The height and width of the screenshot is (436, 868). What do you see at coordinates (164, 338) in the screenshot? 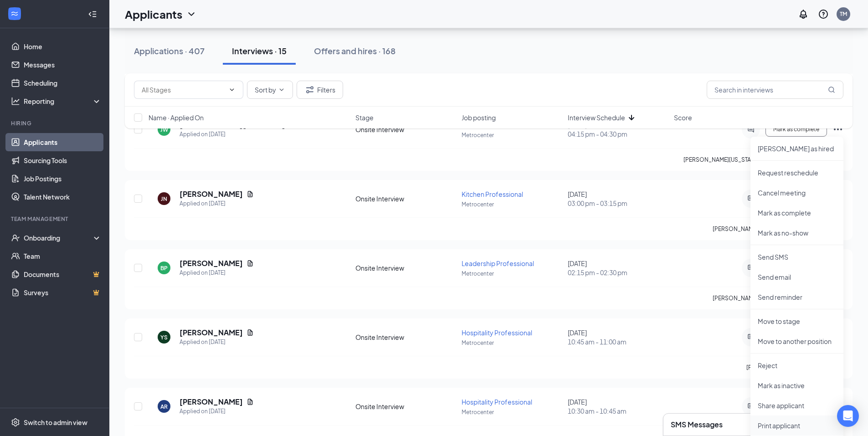
I see `div: YS` at bounding box center [164, 338].